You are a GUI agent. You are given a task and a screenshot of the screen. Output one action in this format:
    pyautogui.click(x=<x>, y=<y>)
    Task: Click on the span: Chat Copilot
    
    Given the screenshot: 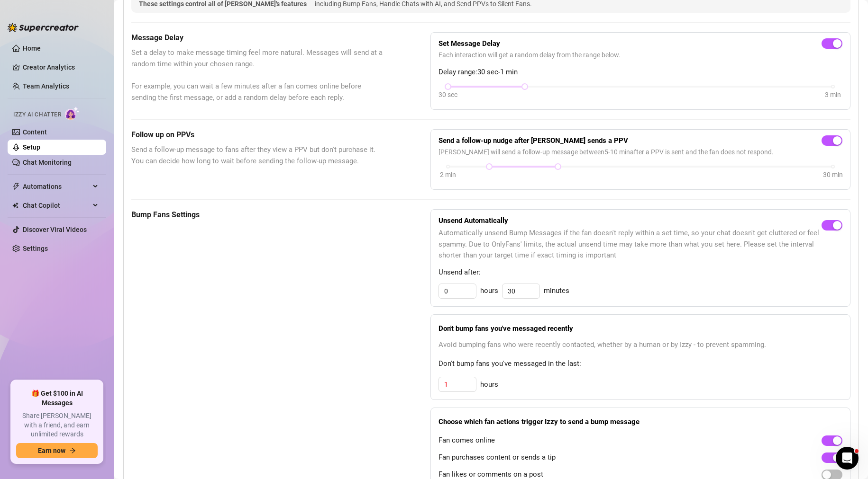 What is the action you would take?
    pyautogui.click(x=56, y=205)
    